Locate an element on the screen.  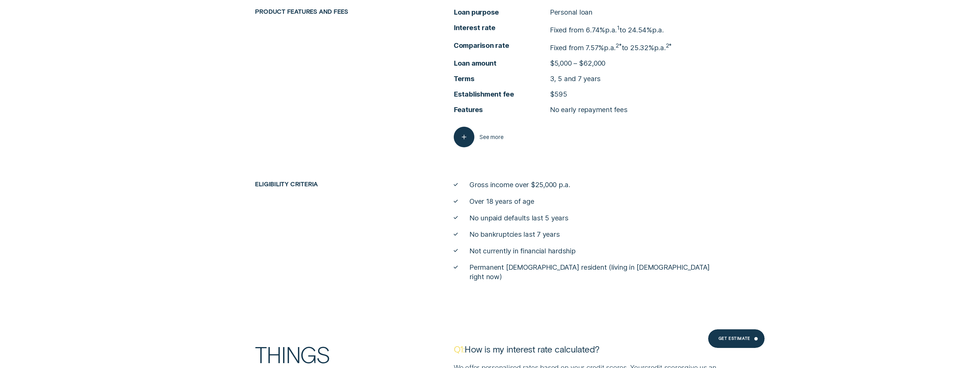
strong: Q1: is located at coordinates (459, 349).